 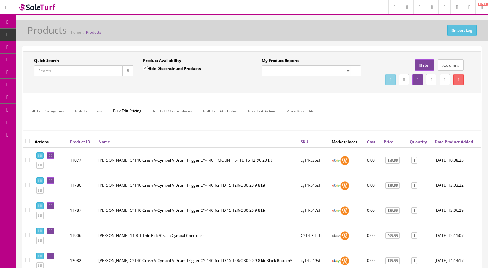 I want to click on a: Bulk Edit Categories, so click(x=46, y=111).